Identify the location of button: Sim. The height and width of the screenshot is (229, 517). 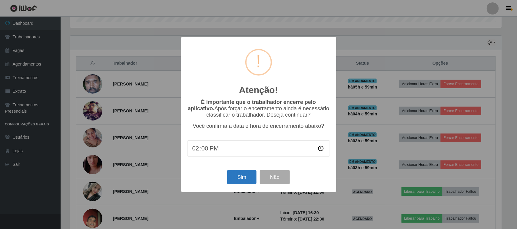
(242, 177).